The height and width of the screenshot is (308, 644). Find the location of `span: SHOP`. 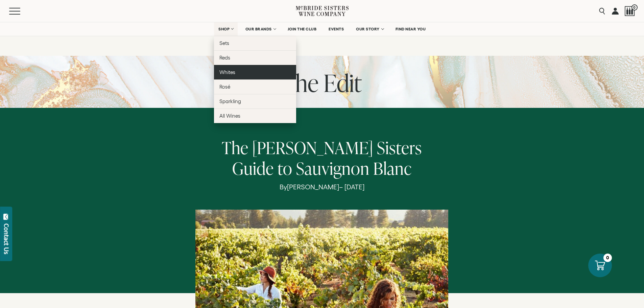

span: SHOP is located at coordinates (224, 29).